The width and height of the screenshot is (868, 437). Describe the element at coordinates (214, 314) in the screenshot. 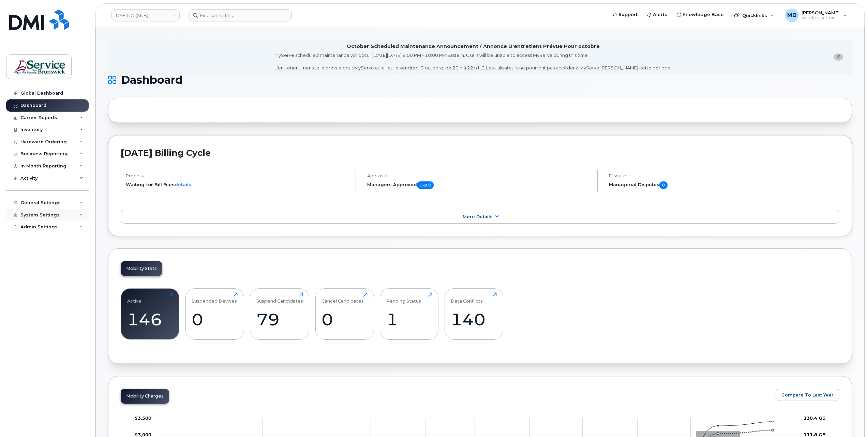

I see `a: Suspended Devices0` at that location.